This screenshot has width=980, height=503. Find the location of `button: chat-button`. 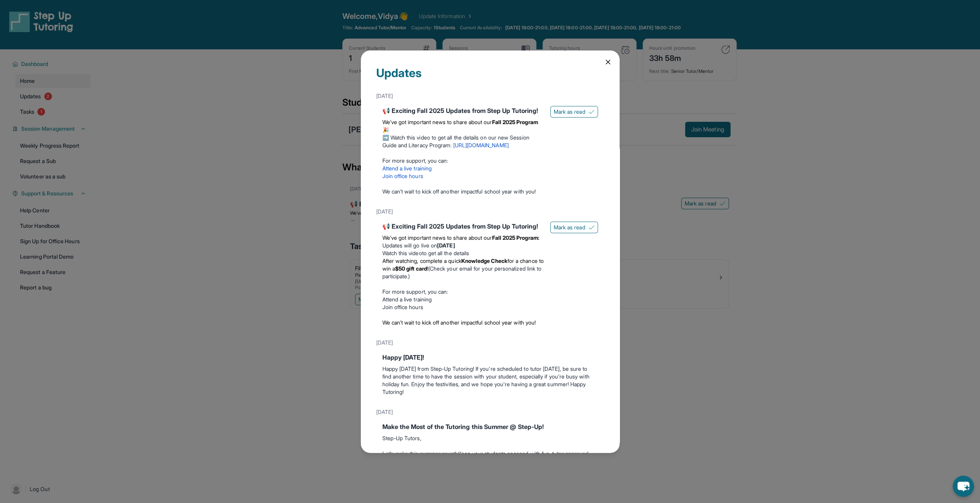

button: chat-button is located at coordinates (964, 486).